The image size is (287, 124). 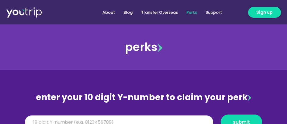 I want to click on nav: Menu, so click(x=144, y=12).